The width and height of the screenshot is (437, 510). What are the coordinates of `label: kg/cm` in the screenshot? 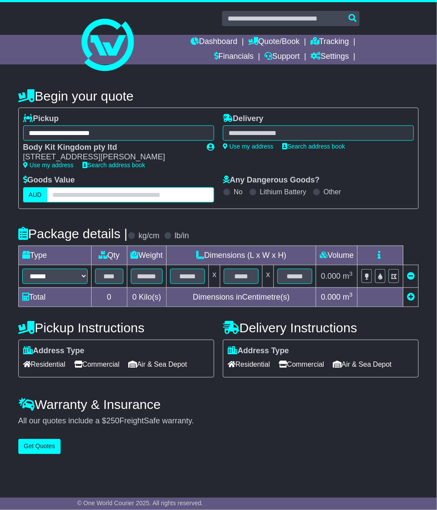 It's located at (149, 236).